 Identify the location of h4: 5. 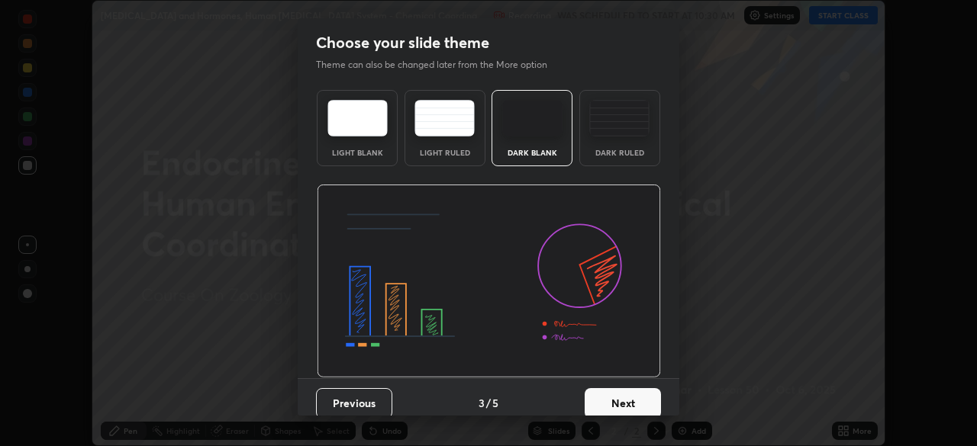
(495, 403).